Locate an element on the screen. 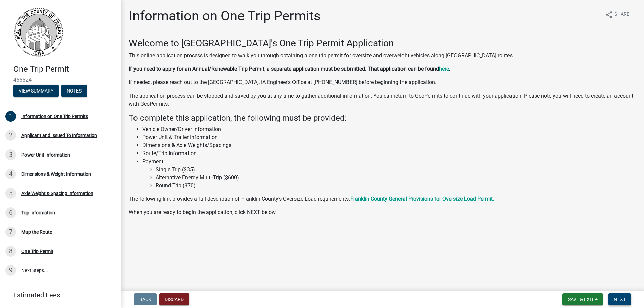 The image size is (644, 308). div: 6 is located at coordinates (11, 213).